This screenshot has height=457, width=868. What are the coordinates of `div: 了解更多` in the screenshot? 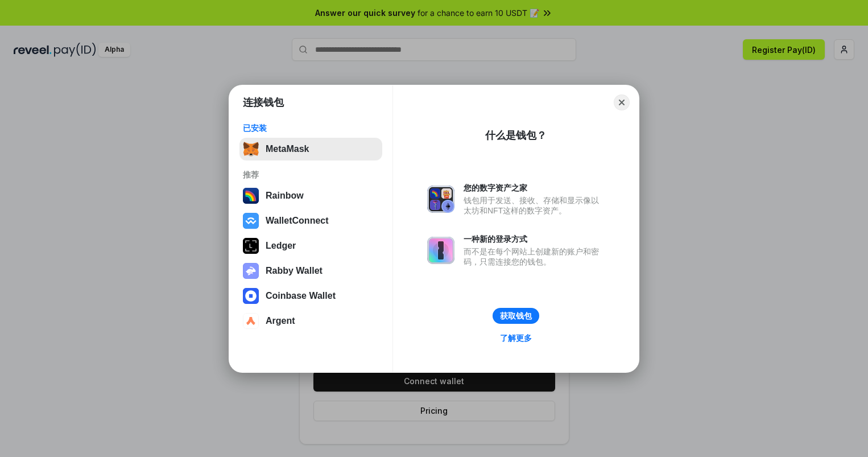 It's located at (516, 338).